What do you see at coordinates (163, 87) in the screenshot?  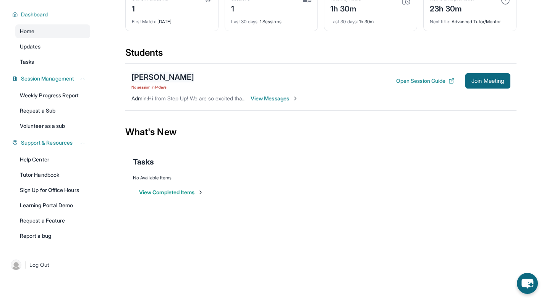 I see `span: No session in 14 days` at bounding box center [163, 87].